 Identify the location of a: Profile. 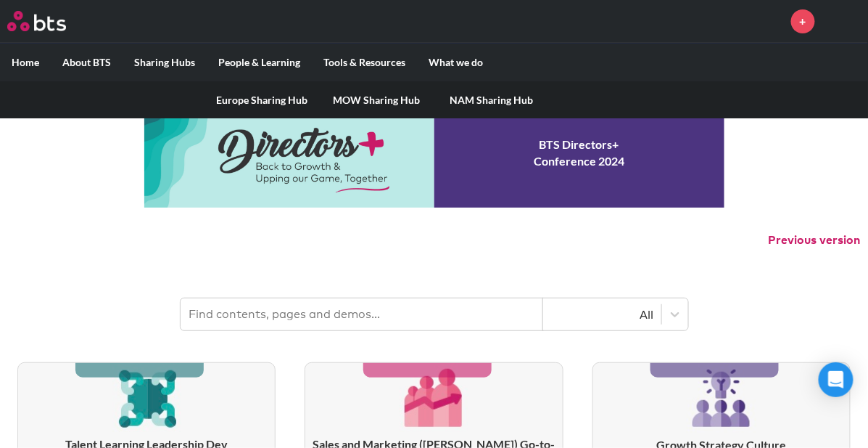
(844, 21).